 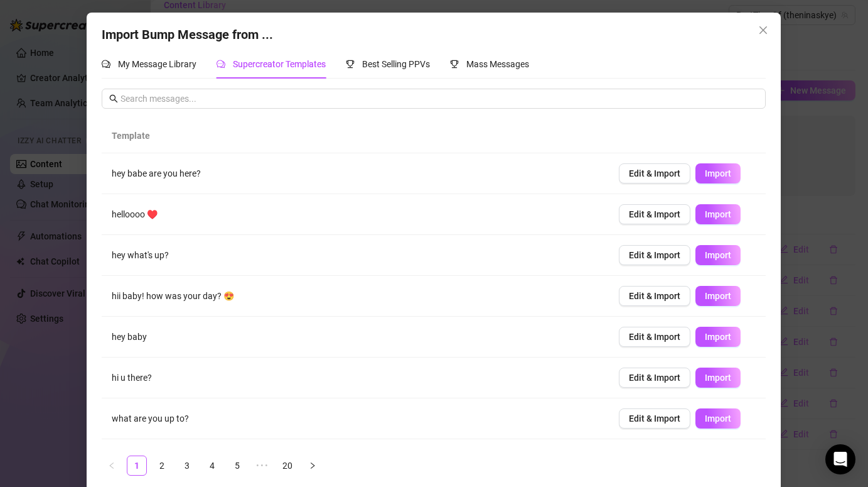 What do you see at coordinates (157, 64) in the screenshot?
I see `span: My Message Library` at bounding box center [157, 64].